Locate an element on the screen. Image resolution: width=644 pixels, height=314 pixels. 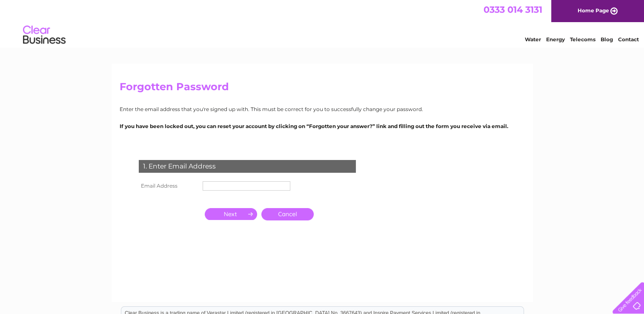
p: If you have been locked out, you can reset your account by clicking on “Forgotten your answer?” l... is located at coordinates (322, 126).